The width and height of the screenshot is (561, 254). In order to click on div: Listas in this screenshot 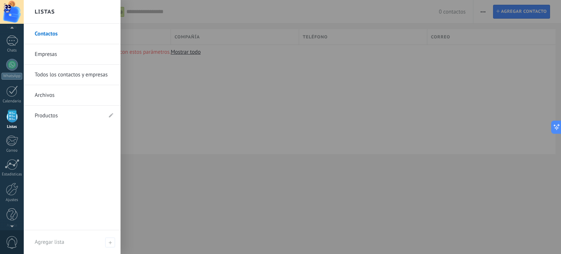, I will do `click(12, 127)`.